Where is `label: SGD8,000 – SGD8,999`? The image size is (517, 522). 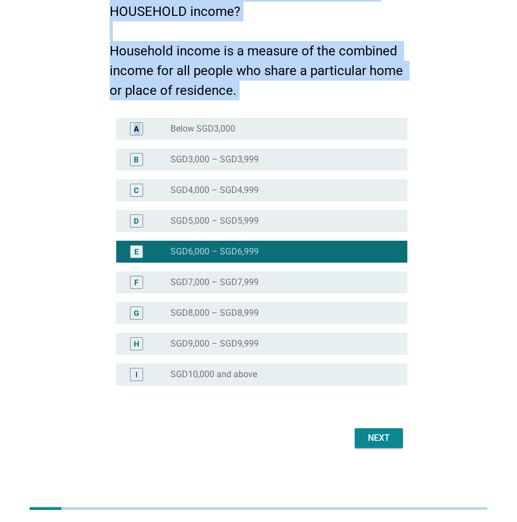
label: SGD8,000 – SGD8,999 is located at coordinates (214, 313).